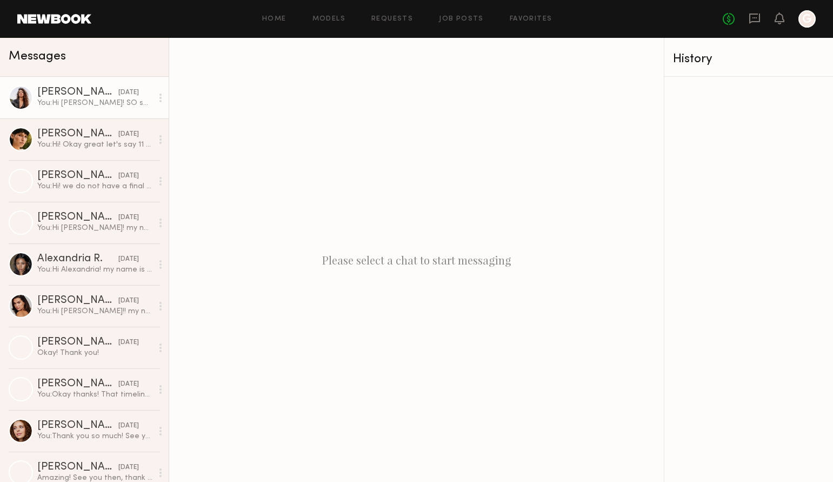 Image resolution: width=833 pixels, height=482 pixels. Describe the element at coordinates (416, 260) in the screenshot. I see `div: Please select a chat to start messaging` at that location.